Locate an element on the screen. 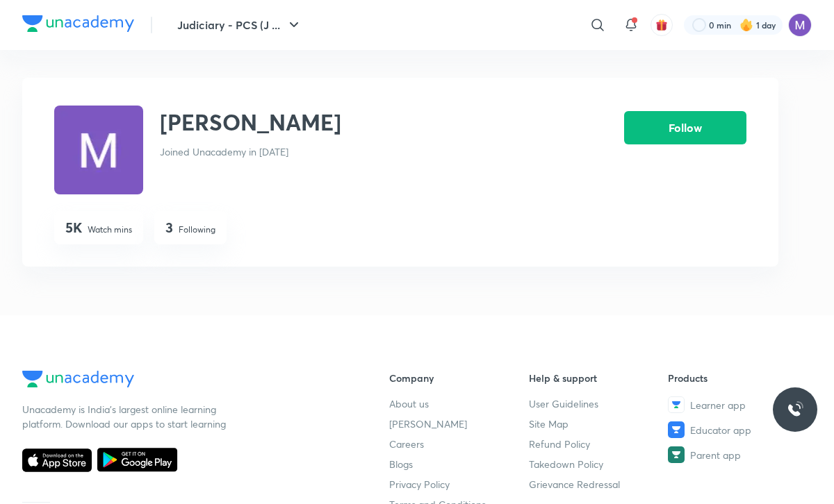  a: Grievance Redressal is located at coordinates (598, 484).